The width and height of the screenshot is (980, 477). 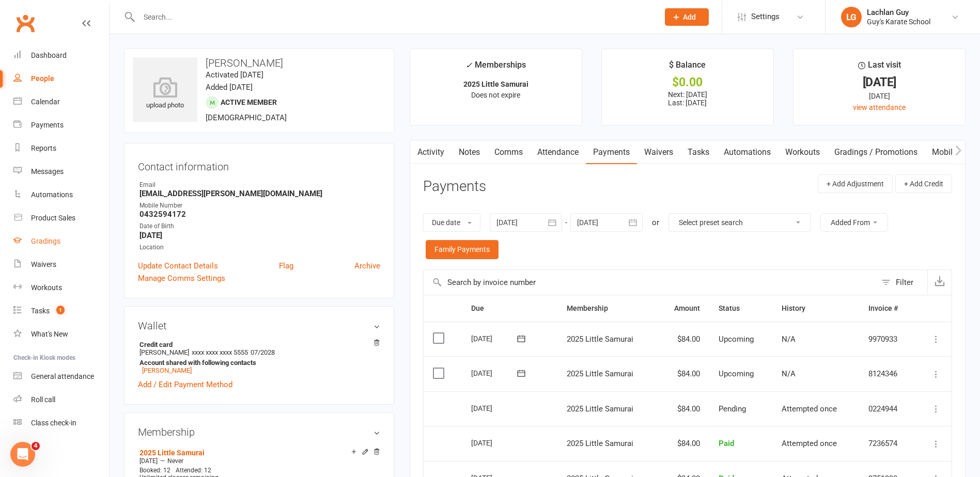 What do you see at coordinates (765, 17) in the screenshot?
I see `span: Settings` at bounding box center [765, 17].